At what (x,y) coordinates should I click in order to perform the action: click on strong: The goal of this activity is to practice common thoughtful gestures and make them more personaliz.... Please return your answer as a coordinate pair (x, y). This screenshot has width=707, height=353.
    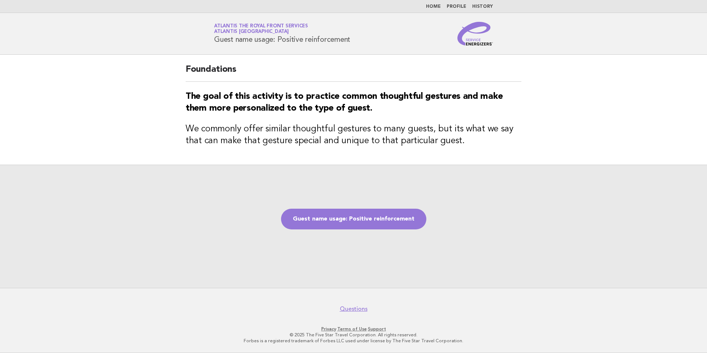
    Looking at the image, I should click on (344, 102).